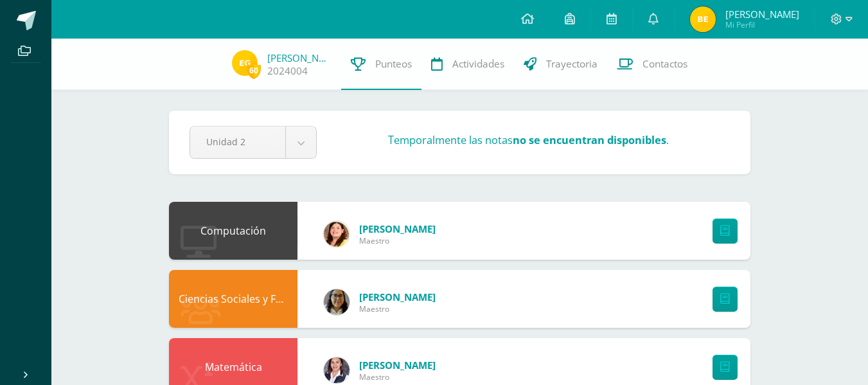 The height and width of the screenshot is (385, 868). What do you see at coordinates (233, 231) in the screenshot?
I see `div: Computación` at bounding box center [233, 231].